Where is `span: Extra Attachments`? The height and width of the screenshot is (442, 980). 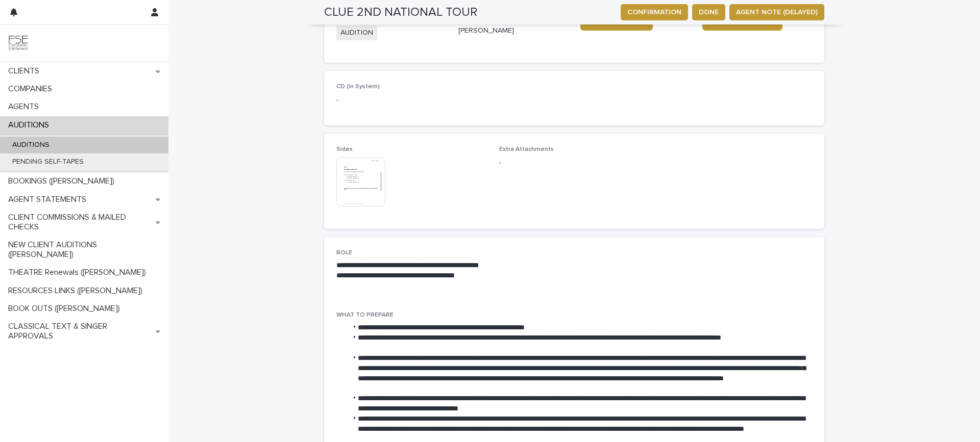 span: Extra Attachments is located at coordinates (526, 150).